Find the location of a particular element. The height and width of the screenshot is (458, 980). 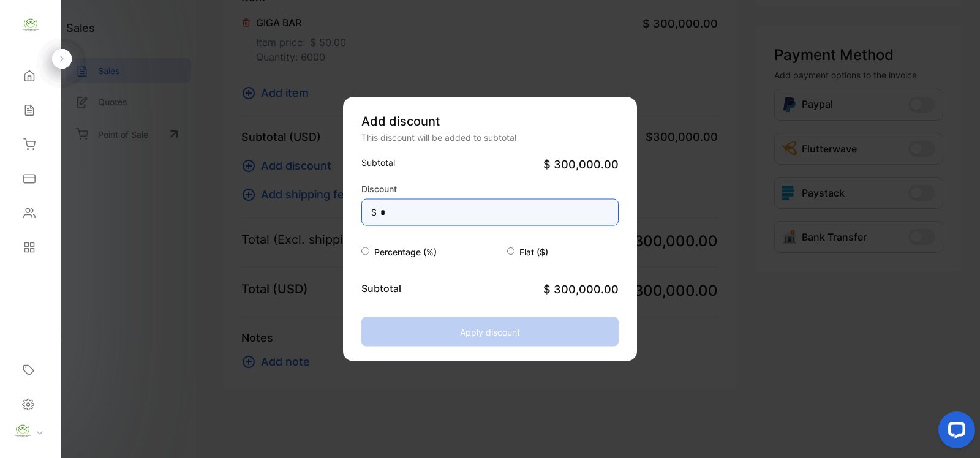

p: Add discount is located at coordinates (490, 122).